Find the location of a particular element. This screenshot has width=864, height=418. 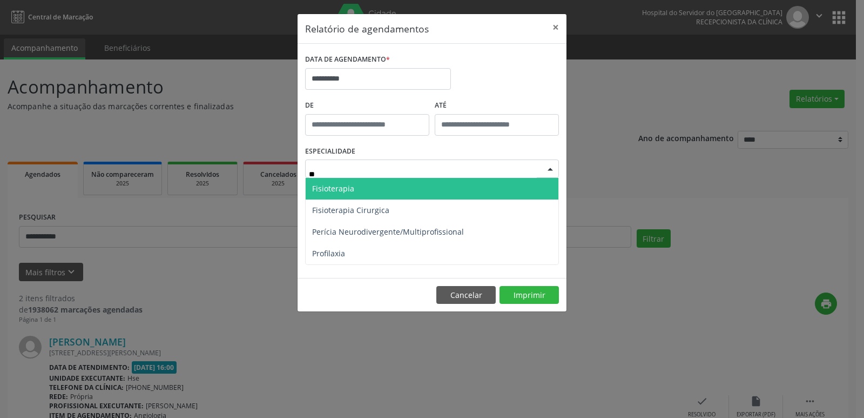

button: Close is located at coordinates (556, 27).